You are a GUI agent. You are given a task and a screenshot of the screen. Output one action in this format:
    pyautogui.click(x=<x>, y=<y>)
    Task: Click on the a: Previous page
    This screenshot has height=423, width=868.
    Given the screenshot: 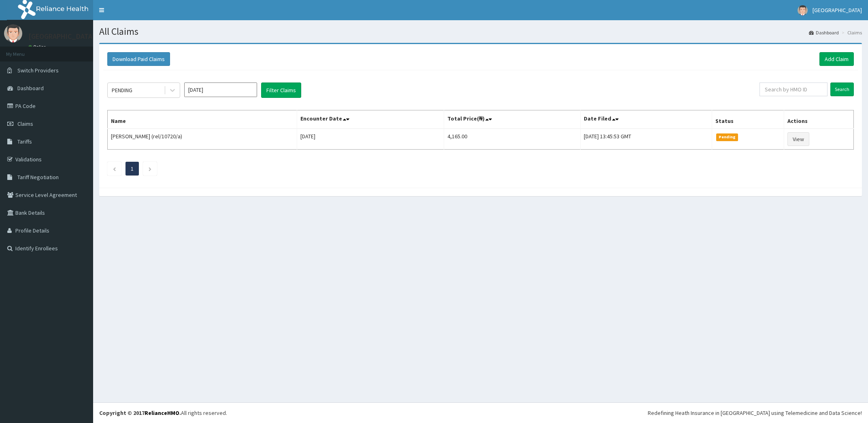 What is the action you would take?
    pyautogui.click(x=114, y=168)
    